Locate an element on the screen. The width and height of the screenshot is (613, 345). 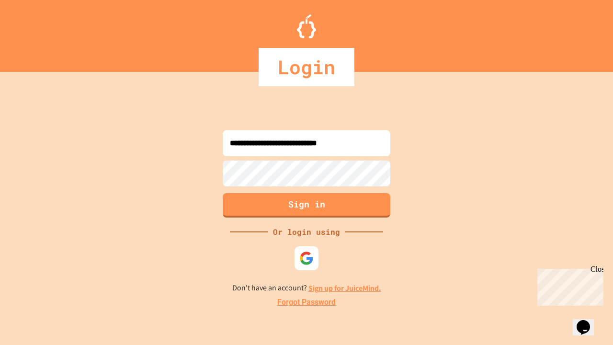
div: Chat with us now!Close is located at coordinates (35, 32).